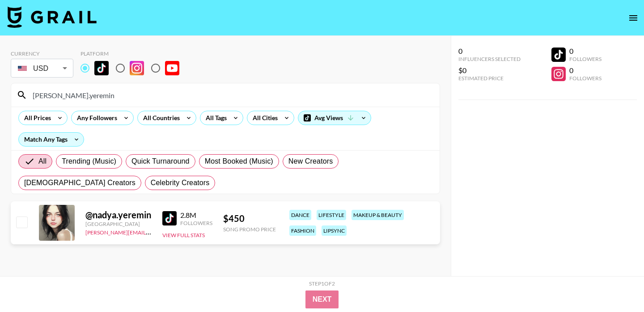  I want to click on div: Influencers Selected, so click(489, 59).